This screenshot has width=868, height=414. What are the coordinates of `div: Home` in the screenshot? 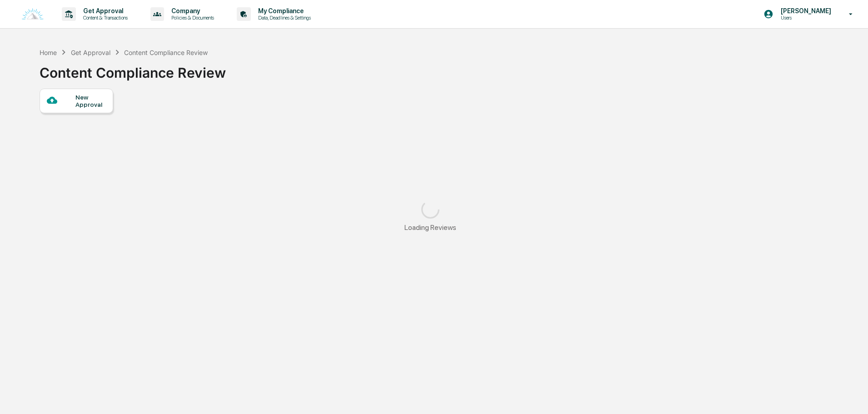 It's located at (48, 52).